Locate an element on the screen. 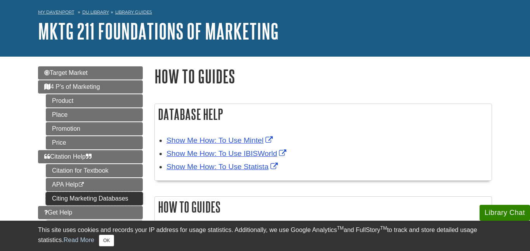 Image resolution: width=530 pixels, height=251 pixels. a: Promotion is located at coordinates (94, 129).